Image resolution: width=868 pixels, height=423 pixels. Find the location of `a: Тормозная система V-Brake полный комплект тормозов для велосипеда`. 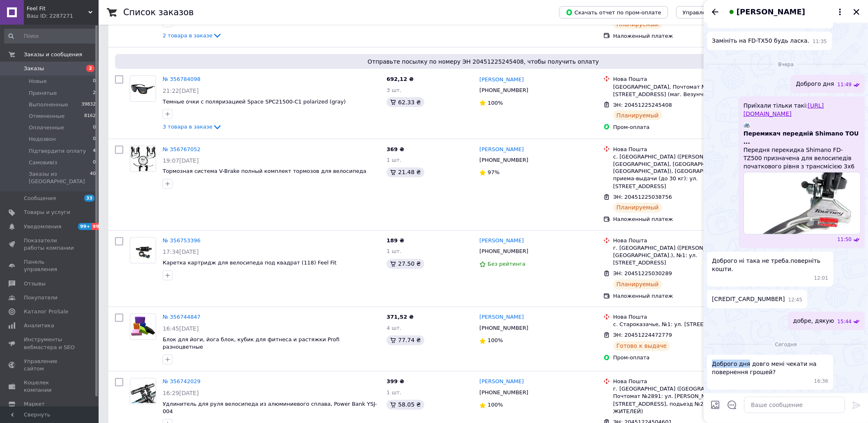

a: Тормозная система V-Brake полный комплект тормозов для велосипеда is located at coordinates (264, 171).